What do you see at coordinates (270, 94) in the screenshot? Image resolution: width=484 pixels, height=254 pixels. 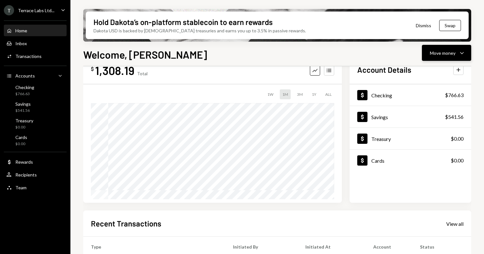 I see `div: 1W` at bounding box center [270, 94].